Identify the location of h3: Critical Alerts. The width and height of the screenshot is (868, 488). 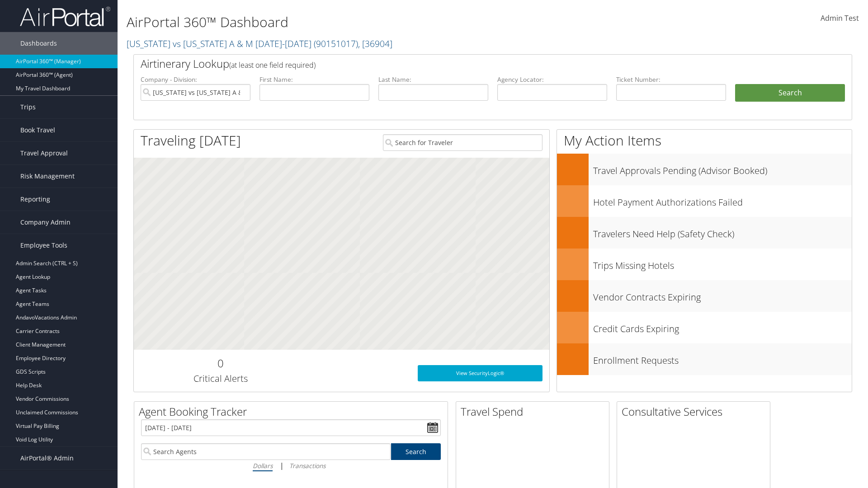
(220, 378).